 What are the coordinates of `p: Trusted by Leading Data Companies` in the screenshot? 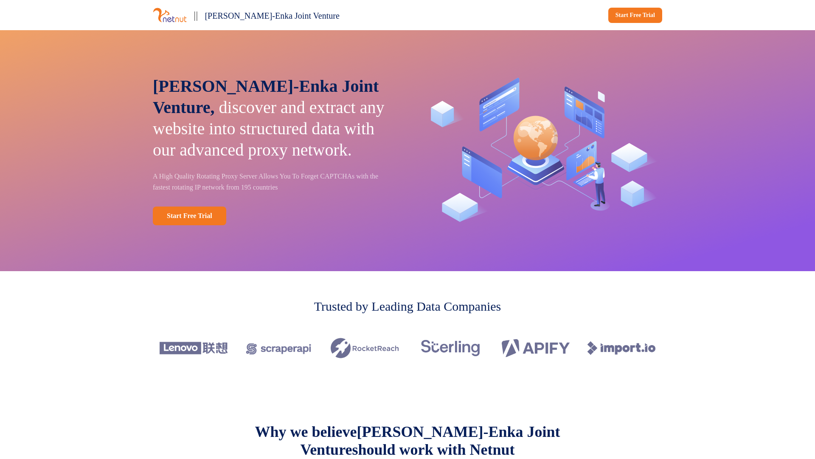 It's located at (408, 306).